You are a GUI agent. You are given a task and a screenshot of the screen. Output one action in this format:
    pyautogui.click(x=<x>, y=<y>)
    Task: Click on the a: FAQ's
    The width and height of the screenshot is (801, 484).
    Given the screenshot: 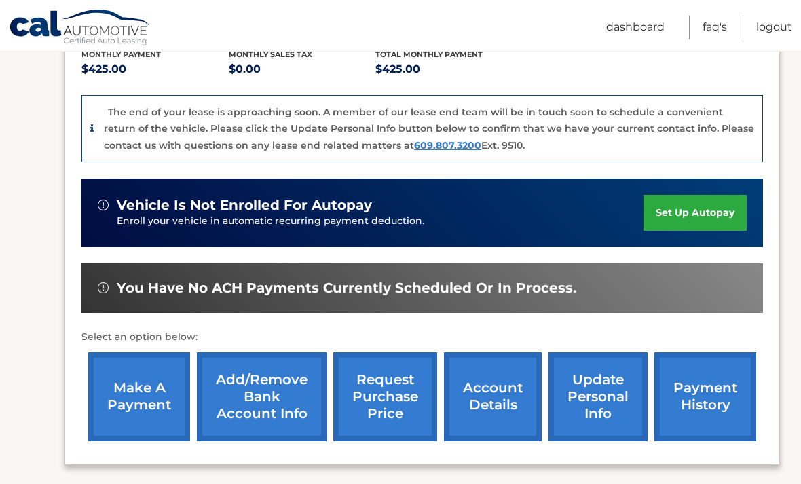 What is the action you would take?
    pyautogui.click(x=714, y=27)
    